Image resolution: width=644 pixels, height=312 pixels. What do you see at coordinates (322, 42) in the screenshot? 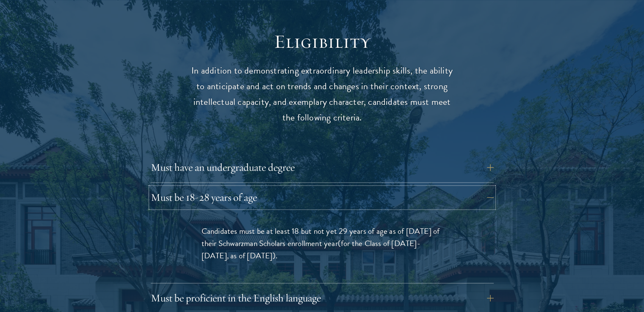
I see `h2: Eligibility` at bounding box center [322, 42].